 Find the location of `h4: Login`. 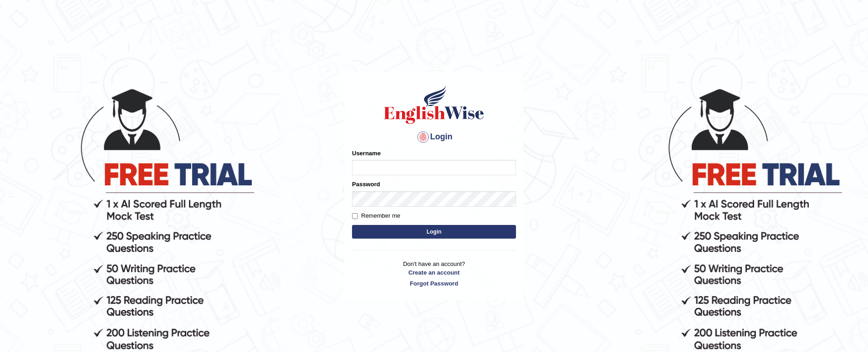

h4: Login is located at coordinates (434, 137).